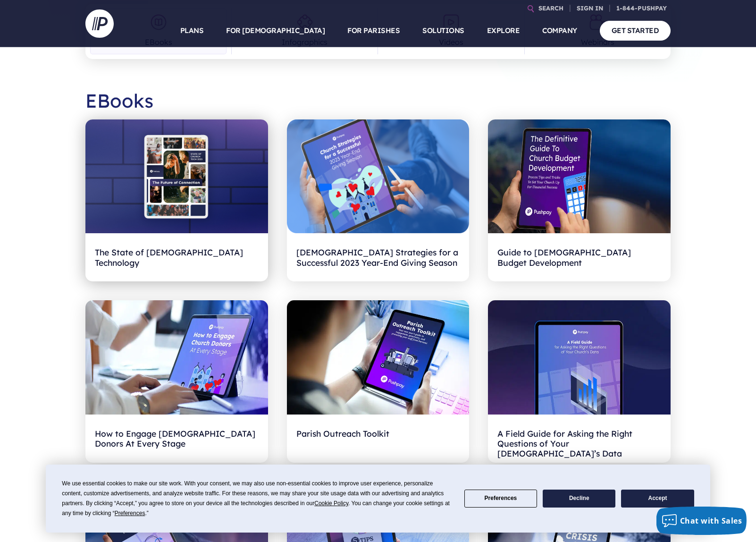 The height and width of the screenshot is (542, 756). What do you see at coordinates (443, 30) in the screenshot?
I see `a: SOLUTIONS` at bounding box center [443, 30].